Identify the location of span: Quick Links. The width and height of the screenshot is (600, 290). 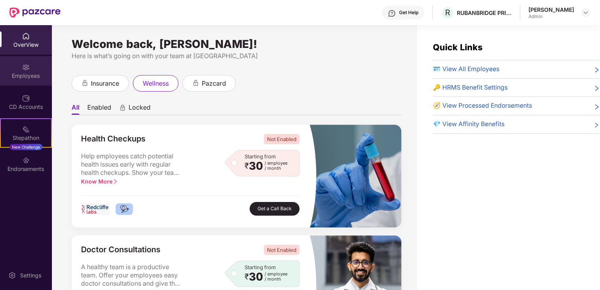
(458, 47).